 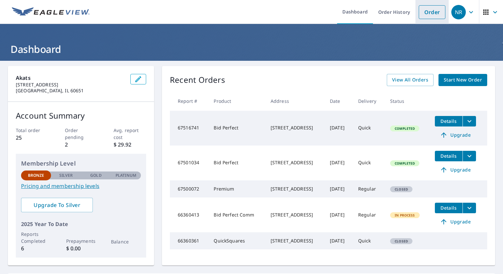 I want to click on p: $ 29.92, so click(x=130, y=145).